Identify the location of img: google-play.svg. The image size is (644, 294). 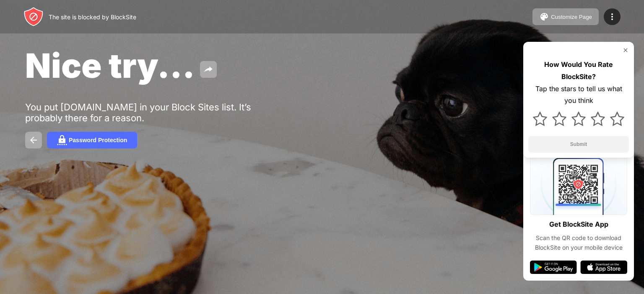
(553, 267).